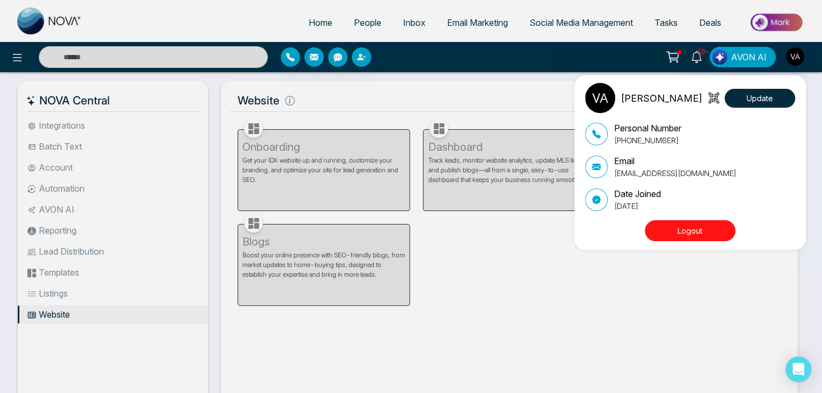 The width and height of the screenshot is (822, 393). What do you see at coordinates (690, 231) in the screenshot?
I see `button: Logout` at bounding box center [690, 231].